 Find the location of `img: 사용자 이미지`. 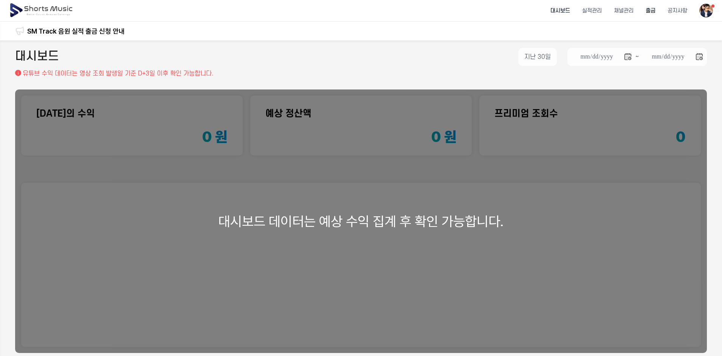

img: 사용자 이미지 is located at coordinates (706, 11).